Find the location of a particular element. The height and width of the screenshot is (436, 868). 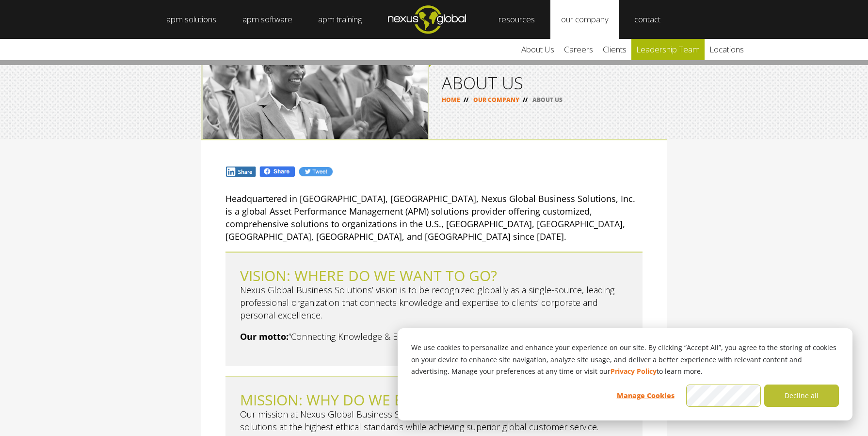

button: Decline all is located at coordinates (802, 395).